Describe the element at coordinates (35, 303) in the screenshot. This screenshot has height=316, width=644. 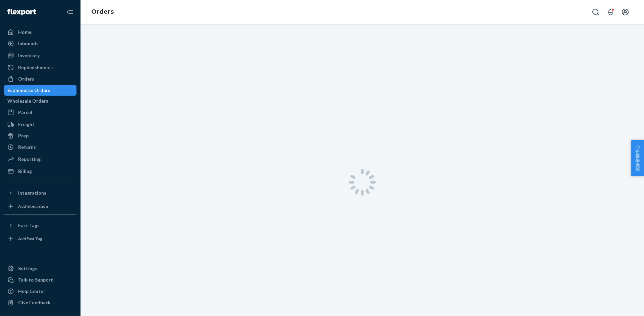
I see `div: Give Feedback` at that location.